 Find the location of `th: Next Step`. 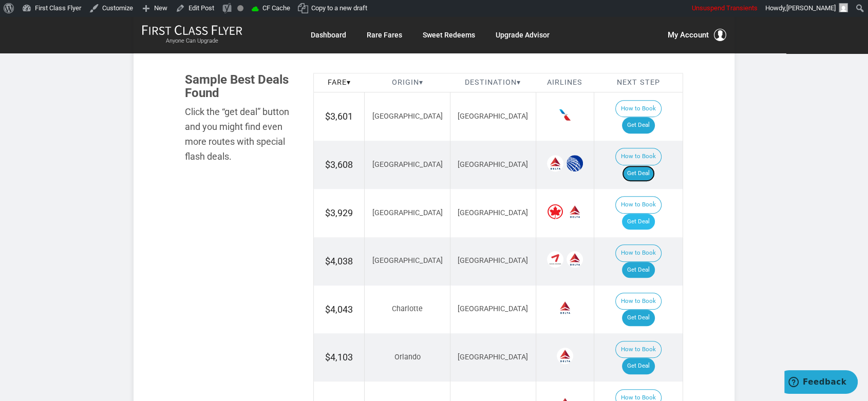

th: Next Step is located at coordinates (638, 82).